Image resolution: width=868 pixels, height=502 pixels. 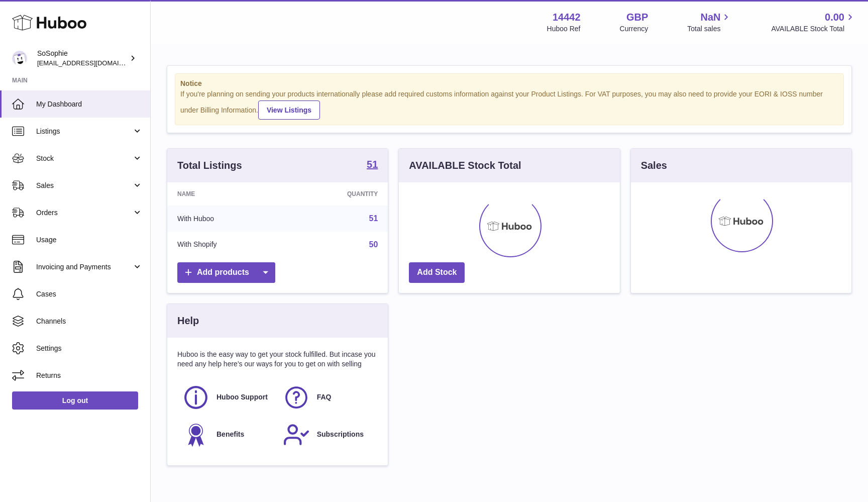 I want to click on span: Cases, so click(x=89, y=294).